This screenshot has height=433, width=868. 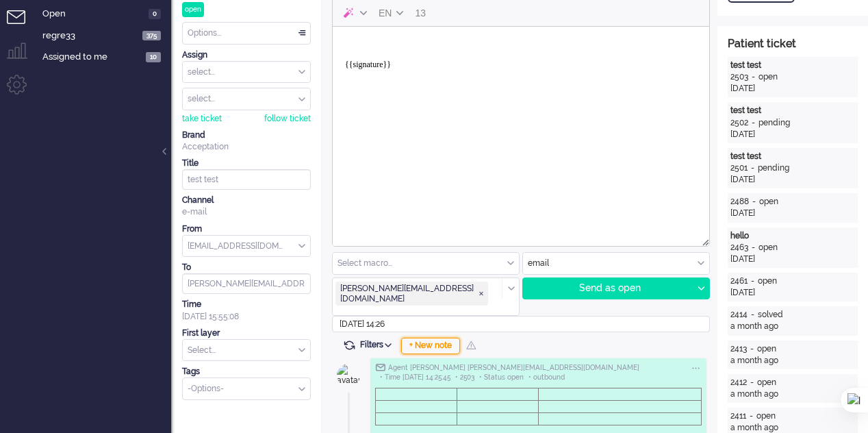 I want to click on span: 375, so click(x=151, y=36).